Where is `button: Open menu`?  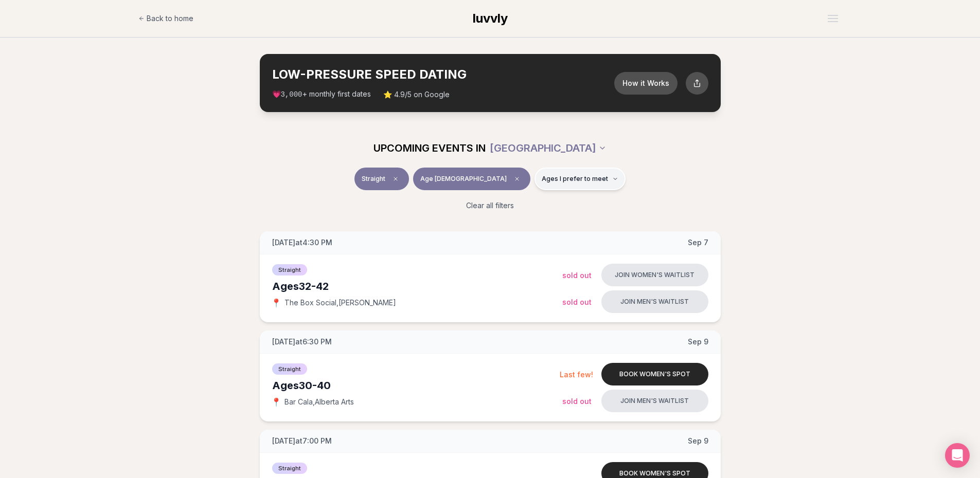
button: Open menu is located at coordinates (833, 18).